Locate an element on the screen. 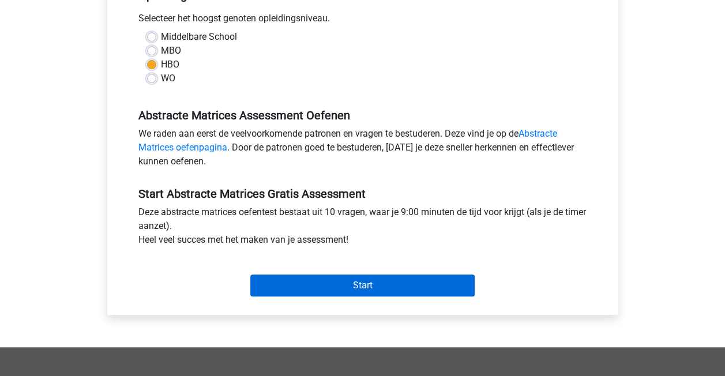  div: We raden aan eerst de veelvoorkomende patronen en vragen te bestuderen. Deze vind je op de . Door... is located at coordinates (363, 150).